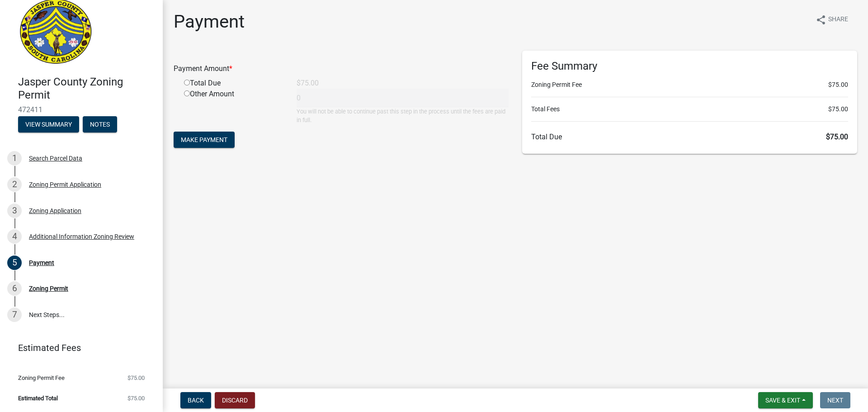 This screenshot has height=412, width=868. Describe the element at coordinates (821, 20) in the screenshot. I see `i: share` at that location.